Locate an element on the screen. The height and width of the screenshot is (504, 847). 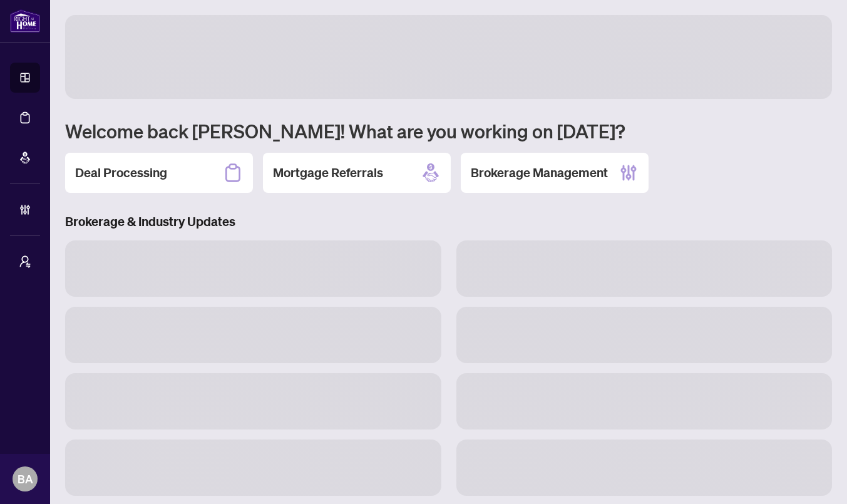
img: logo is located at coordinates (25, 21).